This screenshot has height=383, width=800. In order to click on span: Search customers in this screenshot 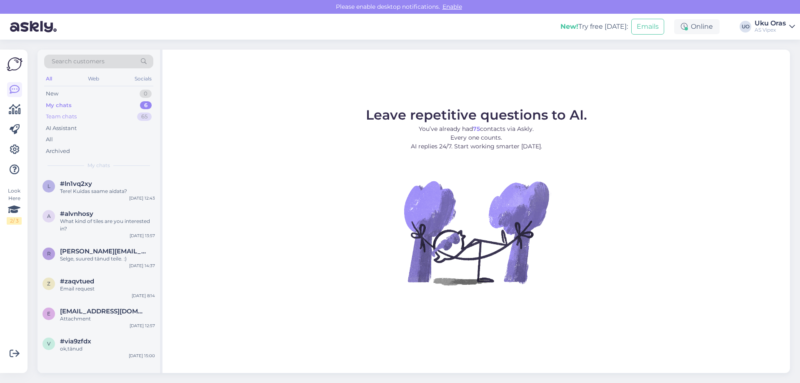, I will do `click(78, 61)`.